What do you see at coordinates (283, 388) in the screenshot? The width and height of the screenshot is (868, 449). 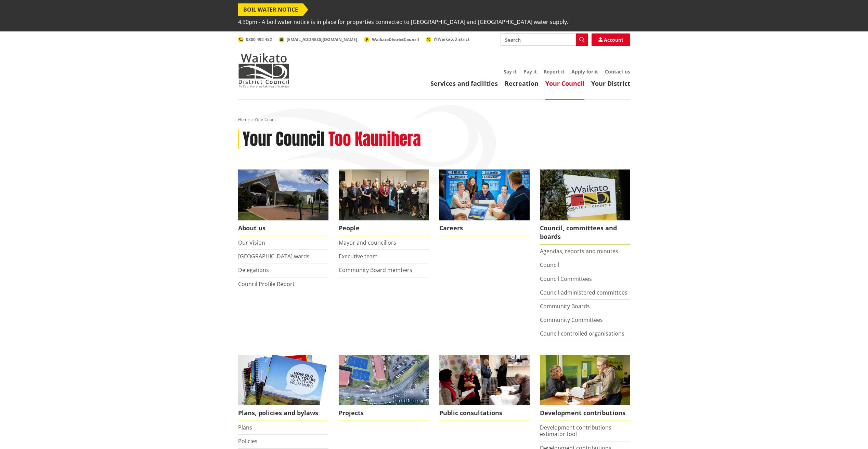 I see `a: We produce a number of plans, policies and bylaws including the Long Term Plan Plans, policies an...` at bounding box center [283, 388].